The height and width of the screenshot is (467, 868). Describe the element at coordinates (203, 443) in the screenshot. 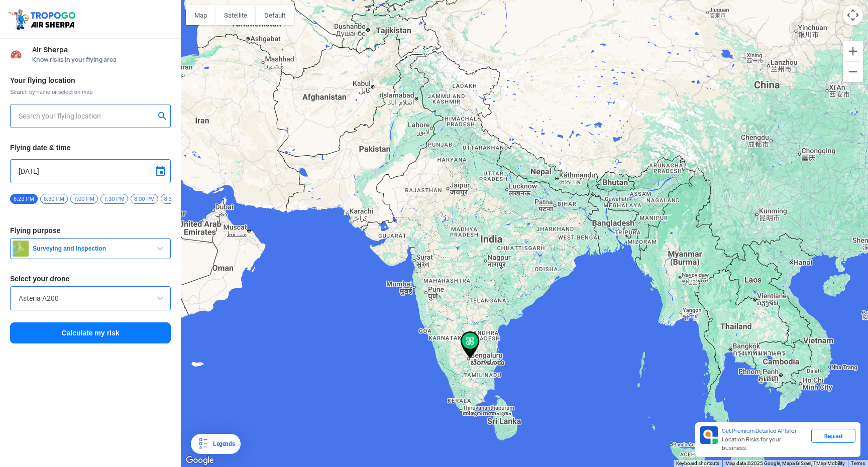

I see `img: Legends` at that location.